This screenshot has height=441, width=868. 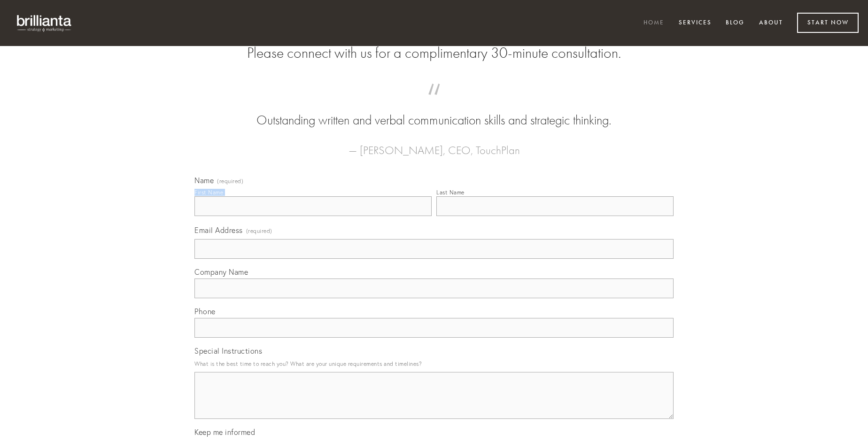 What do you see at coordinates (771, 23) in the screenshot?
I see `a: About` at bounding box center [771, 23].